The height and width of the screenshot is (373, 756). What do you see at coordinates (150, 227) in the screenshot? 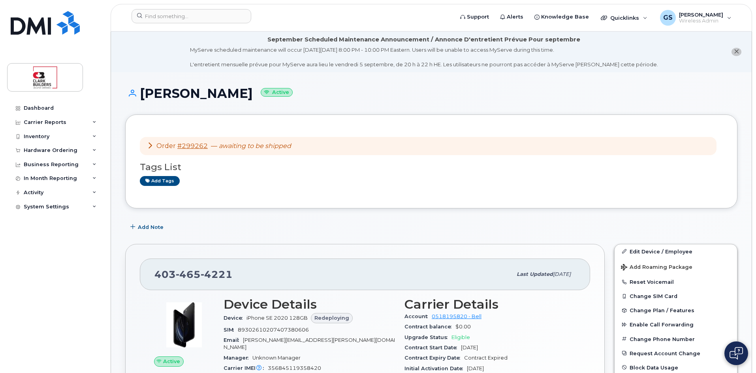
I see `span: Add Note` at bounding box center [150, 227].